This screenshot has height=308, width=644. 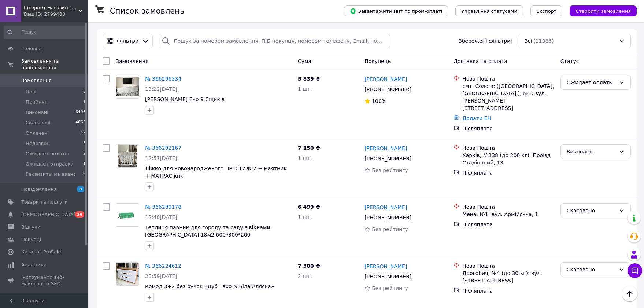 I want to click on span: Збережені фільтри:, so click(x=486, y=41).